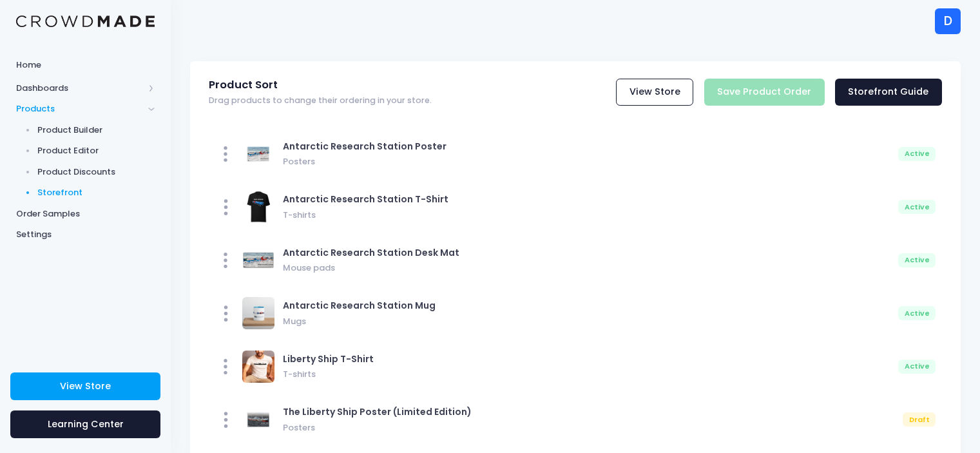 The image size is (980, 453). What do you see at coordinates (365, 146) in the screenshot?
I see `span: Antarctic Research Station Poster` at bounding box center [365, 146].